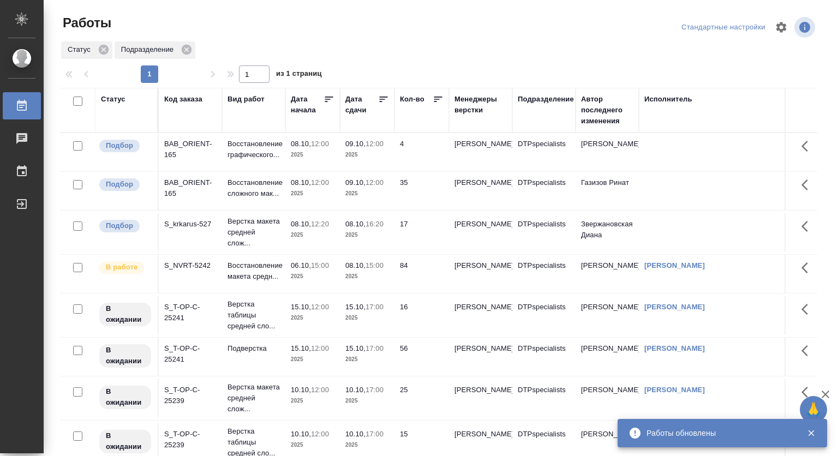 This screenshot has height=456, width=838. Describe the element at coordinates (718, 433) in the screenshot. I see `div: Работы обновлены` at that location.